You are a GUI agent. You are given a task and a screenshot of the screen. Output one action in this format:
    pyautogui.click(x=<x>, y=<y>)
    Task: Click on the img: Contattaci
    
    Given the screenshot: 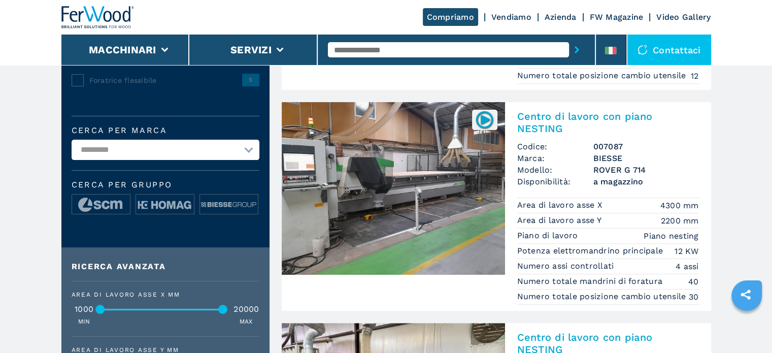 What is the action you would take?
    pyautogui.click(x=643, y=50)
    